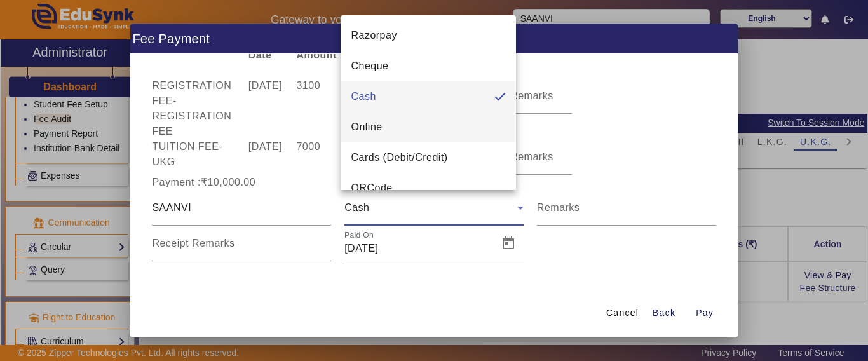  I want to click on span: Cheque, so click(369, 66).